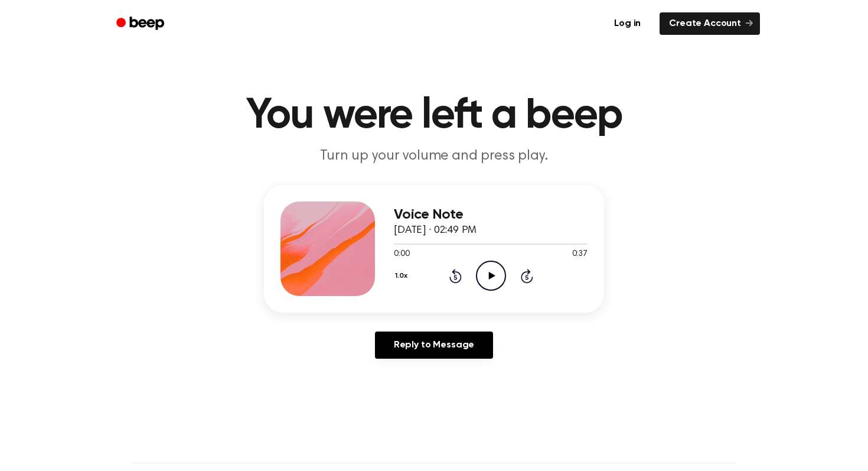 The width and height of the screenshot is (868, 471). What do you see at coordinates (141, 23) in the screenshot?
I see `a: Beep` at bounding box center [141, 23].